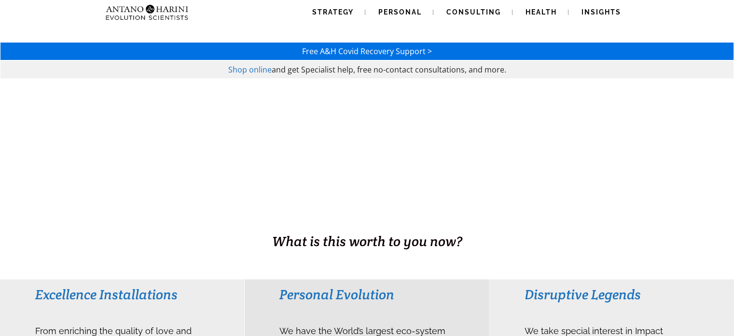 Image resolution: width=734 pixels, height=336 pixels. Describe the element at coordinates (366, 294) in the screenshot. I see `h3: Personal Evolution` at that location.